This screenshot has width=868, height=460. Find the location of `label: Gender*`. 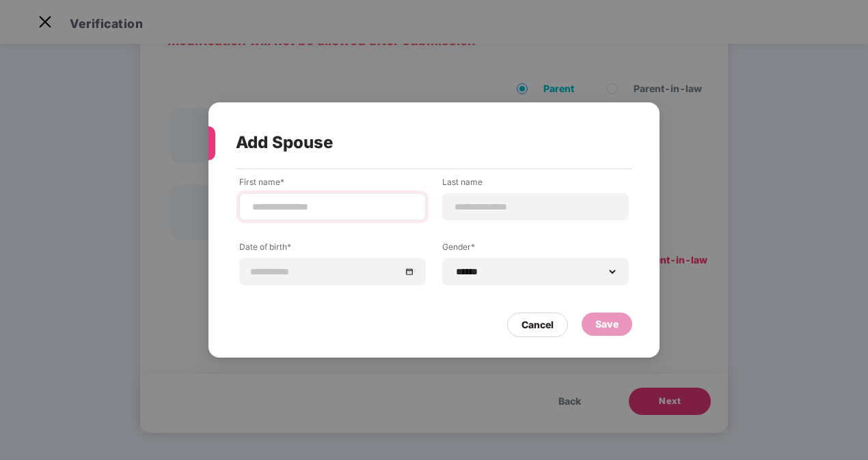

label: Gender* is located at coordinates (535, 250).